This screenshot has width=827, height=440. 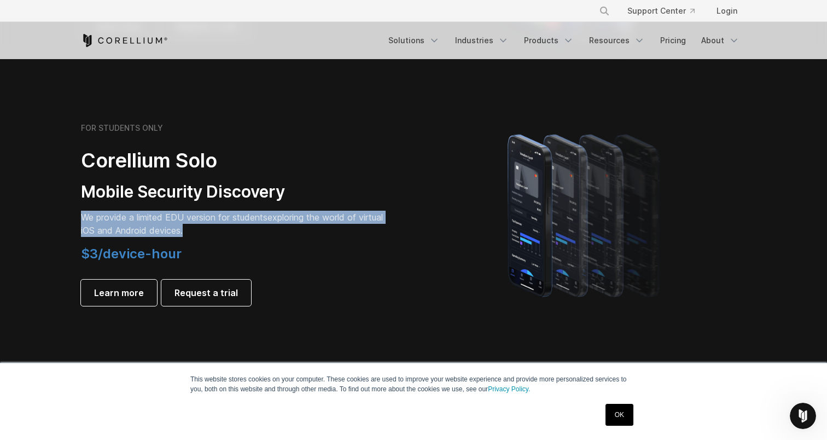 I want to click on a: Solutions, so click(x=414, y=40).